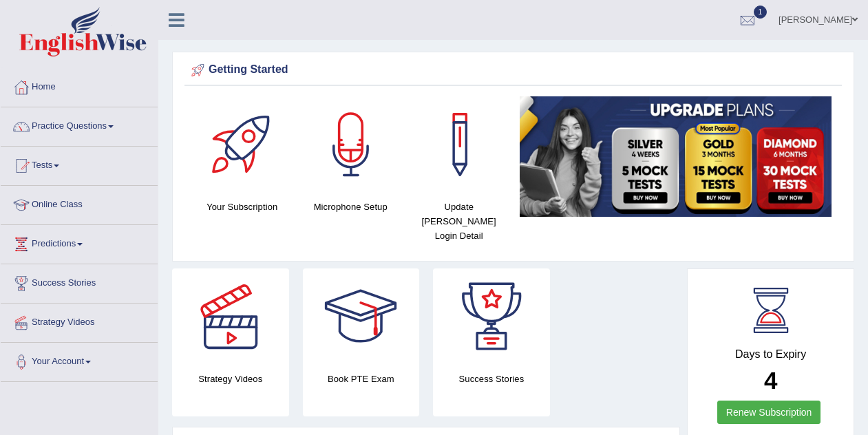 The width and height of the screenshot is (868, 435). I want to click on a: Tests, so click(80, 164).